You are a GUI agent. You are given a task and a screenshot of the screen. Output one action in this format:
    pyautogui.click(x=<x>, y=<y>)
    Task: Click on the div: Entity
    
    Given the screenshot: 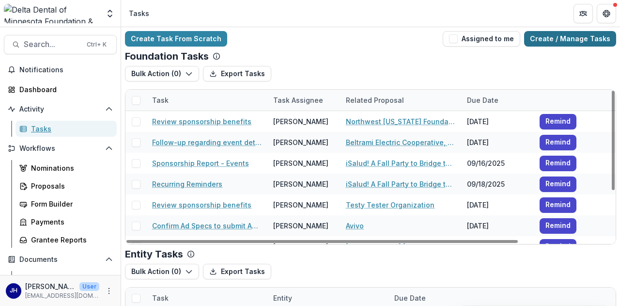 What is the action you would take?
    pyautogui.click(x=283, y=298)
    